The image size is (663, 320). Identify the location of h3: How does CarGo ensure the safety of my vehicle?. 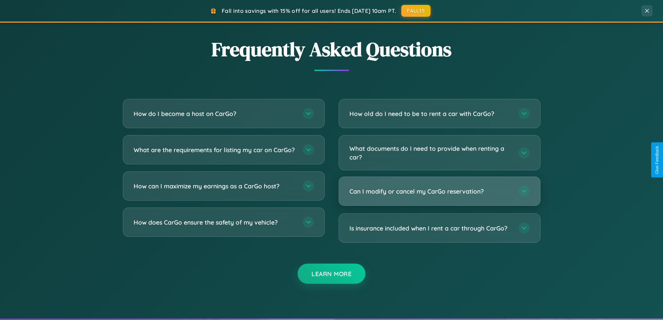
(215, 222).